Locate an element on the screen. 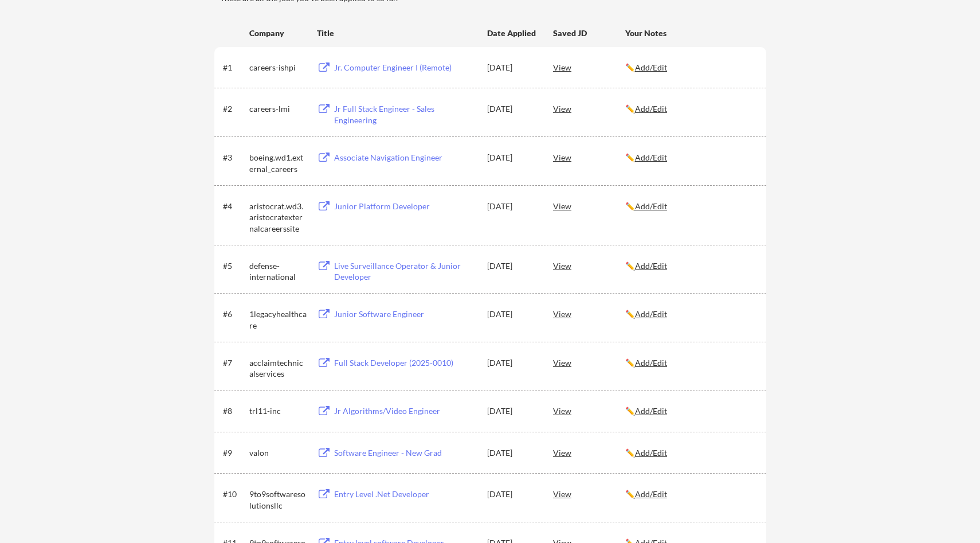 This screenshot has width=980, height=543. div: defense-international is located at coordinates (278, 271).